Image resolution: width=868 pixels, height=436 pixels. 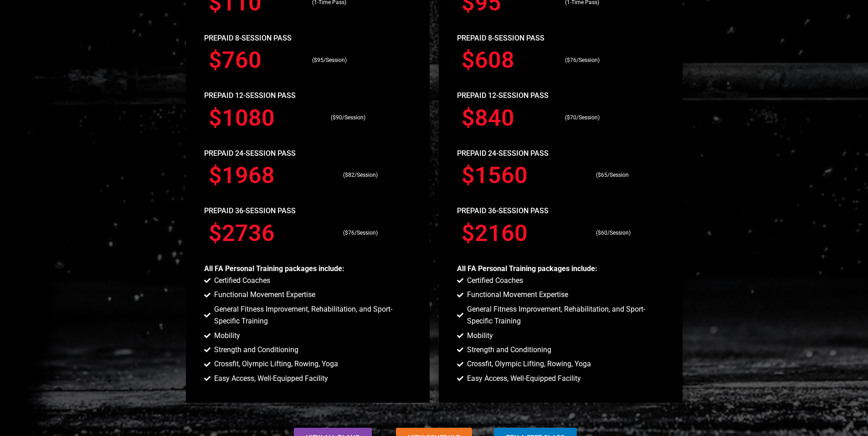 I want to click on h3: $608, so click(x=509, y=60).